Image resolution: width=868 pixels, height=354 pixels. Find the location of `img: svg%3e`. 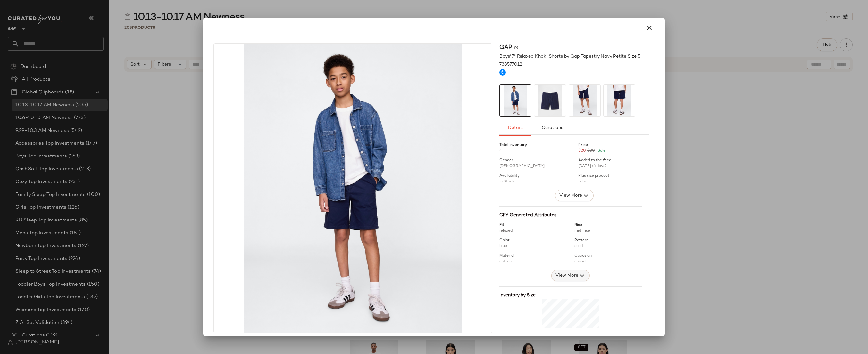

img: svg%3e is located at coordinates (517, 48).